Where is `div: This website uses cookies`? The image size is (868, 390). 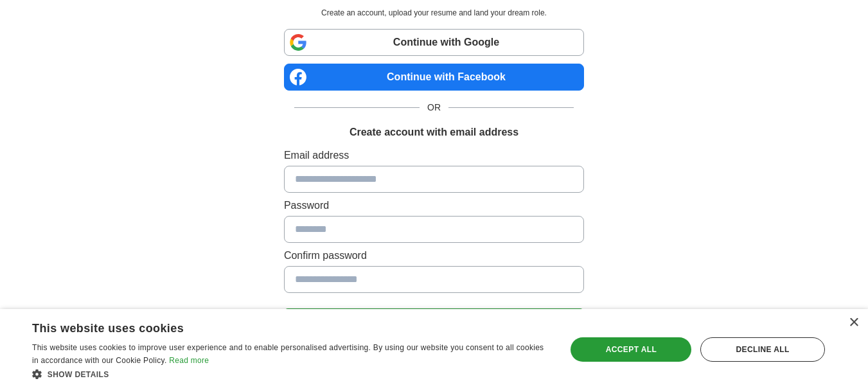 div: This website uses cookies is located at coordinates (275, 326).